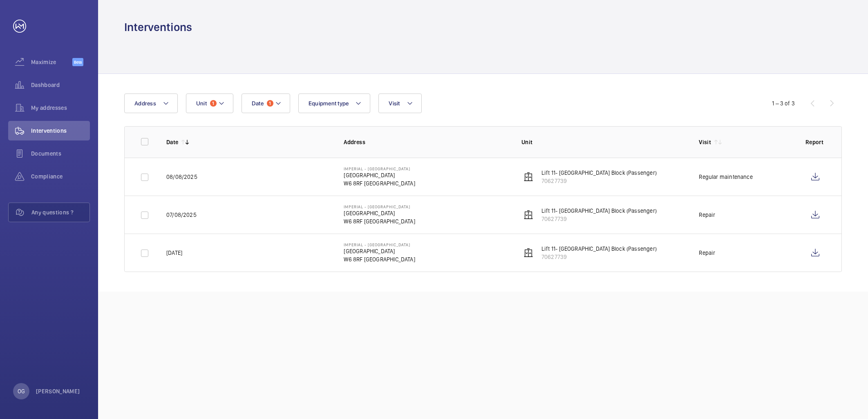  I want to click on p: Date, so click(172, 142).